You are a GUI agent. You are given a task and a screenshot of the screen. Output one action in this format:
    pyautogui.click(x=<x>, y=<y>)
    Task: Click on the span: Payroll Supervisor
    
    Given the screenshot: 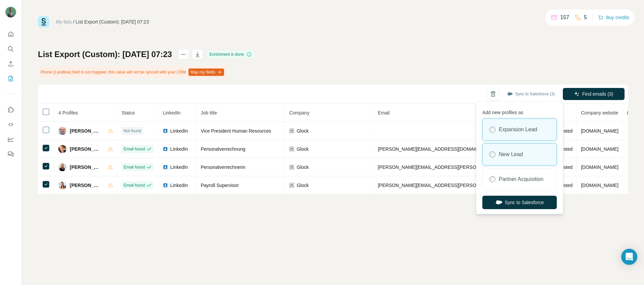 What is the action you would take?
    pyautogui.click(x=220, y=186)
    